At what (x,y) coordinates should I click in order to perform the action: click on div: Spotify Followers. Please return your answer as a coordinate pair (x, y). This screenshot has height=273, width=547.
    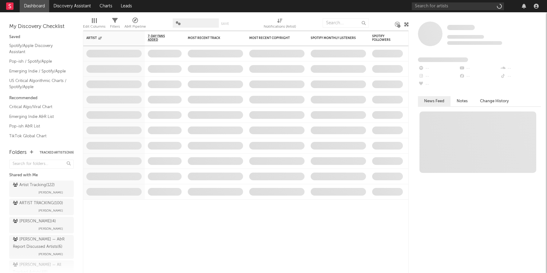
    Looking at the image, I should click on (383, 38).